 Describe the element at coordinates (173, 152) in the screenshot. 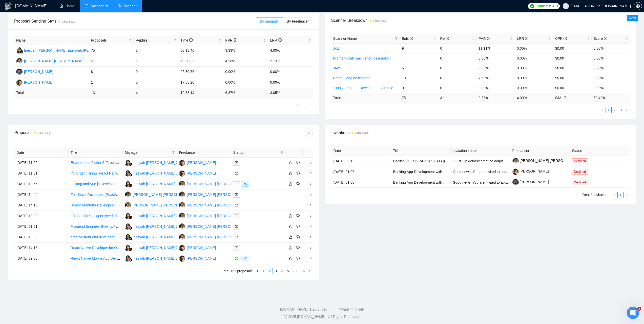

I see `span: filter` at that location.